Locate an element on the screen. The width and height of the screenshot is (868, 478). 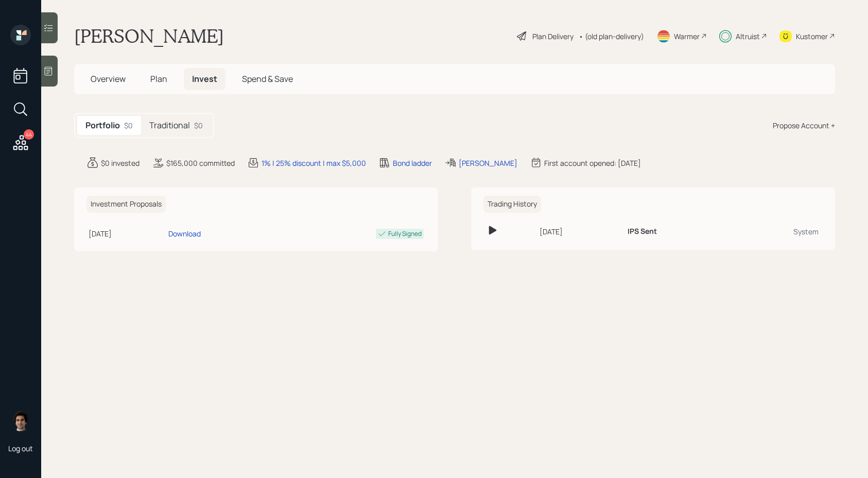
div: • (old plan-delivery) is located at coordinates (611, 36).